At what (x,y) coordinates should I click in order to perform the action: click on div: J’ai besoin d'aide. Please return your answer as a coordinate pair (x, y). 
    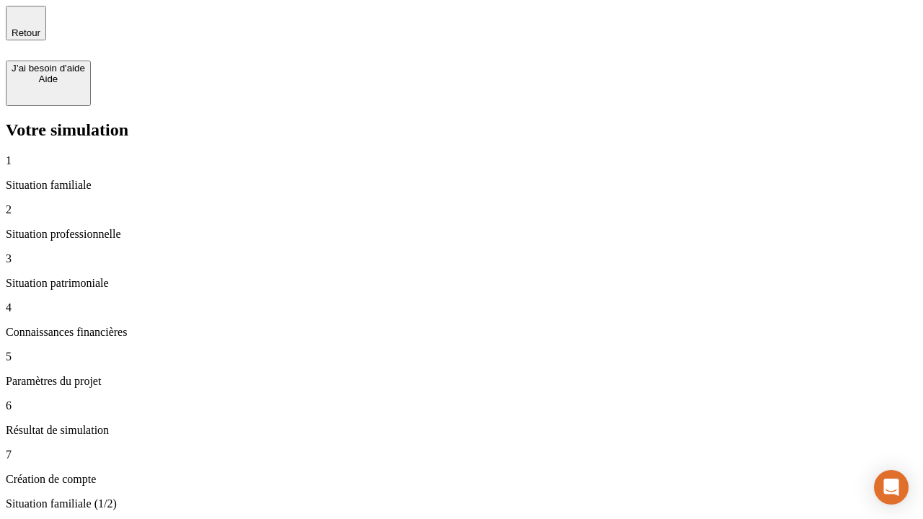
    Looking at the image, I should click on (48, 68).